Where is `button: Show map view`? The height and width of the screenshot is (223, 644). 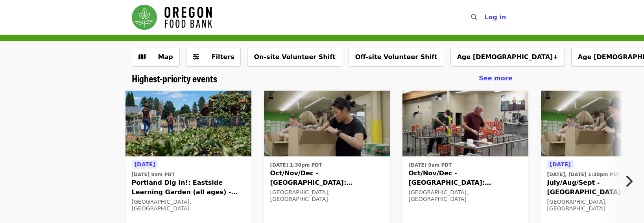 button: Show map view is located at coordinates (156, 57).